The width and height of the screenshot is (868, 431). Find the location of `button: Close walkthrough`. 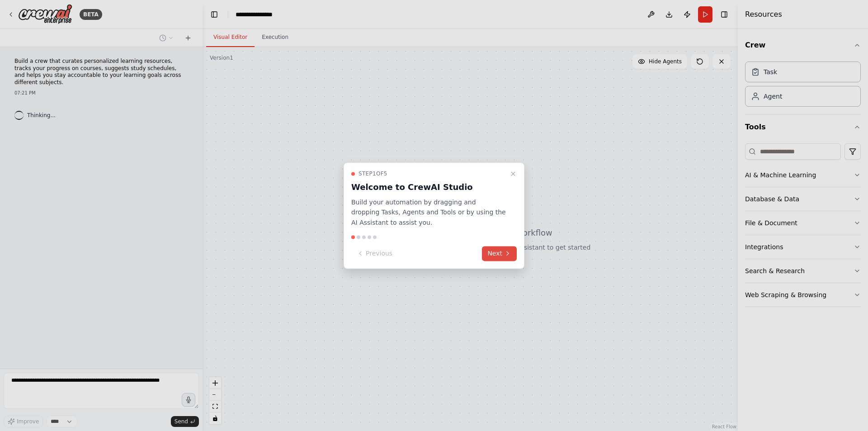

button: Close walkthrough is located at coordinates (513, 173).